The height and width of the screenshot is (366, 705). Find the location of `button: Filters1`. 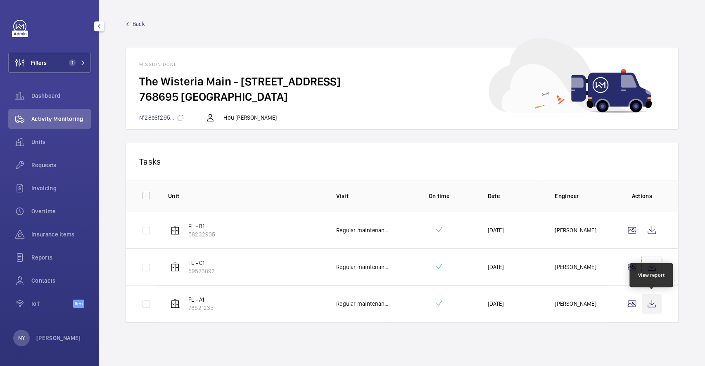

button: Filters1 is located at coordinates (50, 63).